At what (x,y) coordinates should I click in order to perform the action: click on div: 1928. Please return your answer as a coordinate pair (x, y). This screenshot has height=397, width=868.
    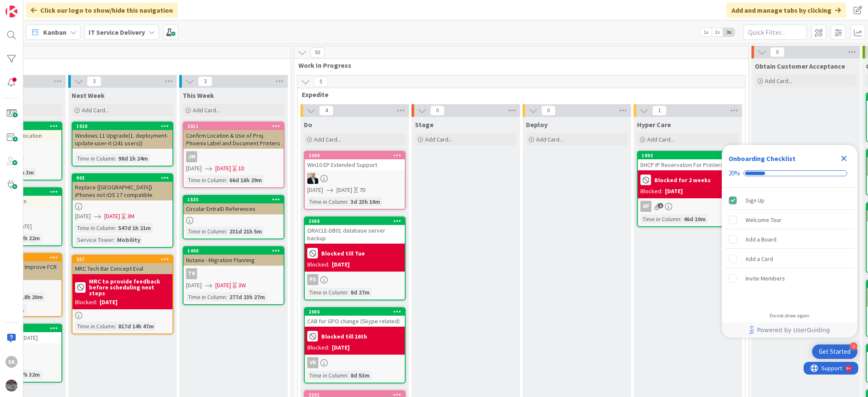
    Looking at the image, I should click on (124, 127).